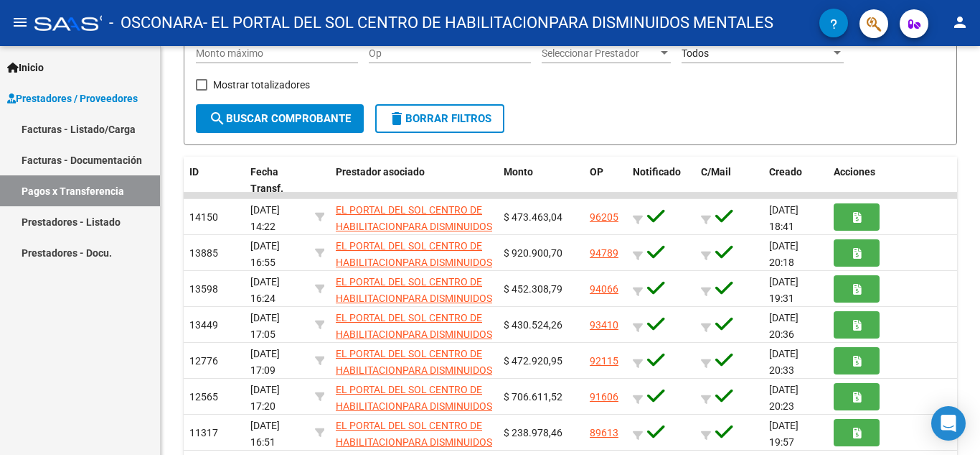  What do you see at coordinates (214, 181) in the screenshot?
I see `datatable-header-cell: ID` at bounding box center [214, 181].